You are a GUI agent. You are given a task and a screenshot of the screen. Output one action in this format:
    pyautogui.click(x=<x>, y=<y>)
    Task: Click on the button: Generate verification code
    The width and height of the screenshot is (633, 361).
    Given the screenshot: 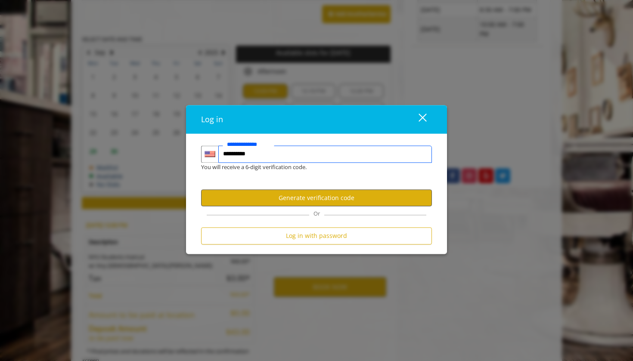 What is the action you would take?
    pyautogui.click(x=317, y=198)
    